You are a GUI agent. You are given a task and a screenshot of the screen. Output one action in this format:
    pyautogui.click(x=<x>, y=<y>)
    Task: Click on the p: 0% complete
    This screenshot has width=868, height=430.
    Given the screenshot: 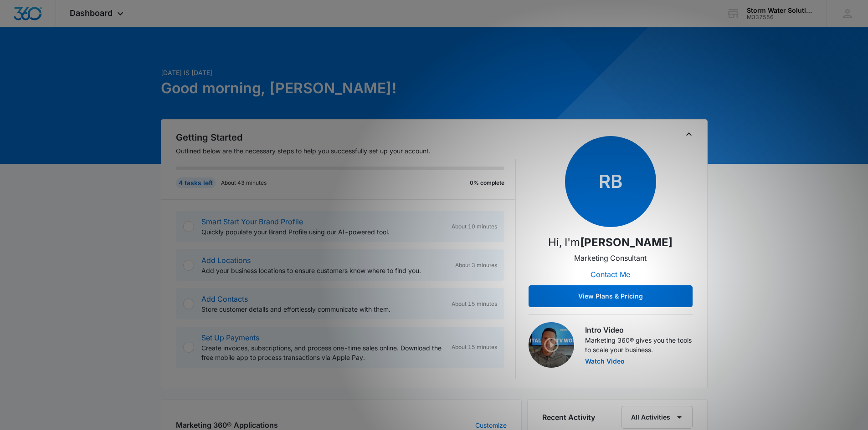 What is the action you would take?
    pyautogui.click(x=487, y=183)
    